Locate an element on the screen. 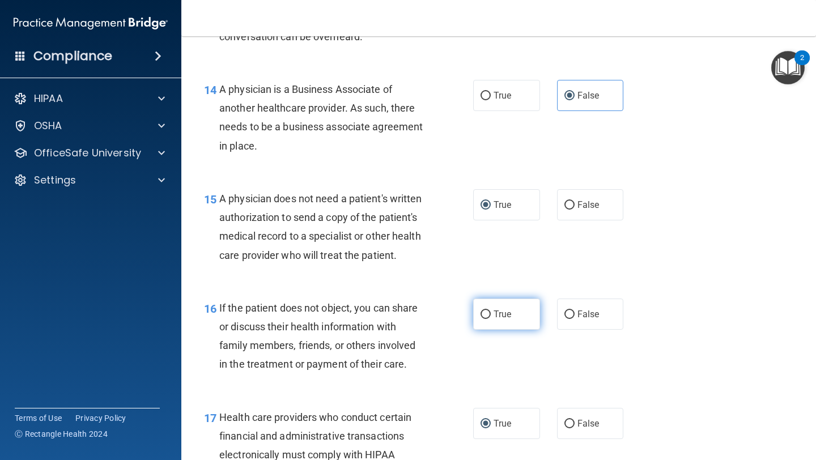 Image resolution: width=816 pixels, height=460 pixels. span: 17 is located at coordinates (210, 418).